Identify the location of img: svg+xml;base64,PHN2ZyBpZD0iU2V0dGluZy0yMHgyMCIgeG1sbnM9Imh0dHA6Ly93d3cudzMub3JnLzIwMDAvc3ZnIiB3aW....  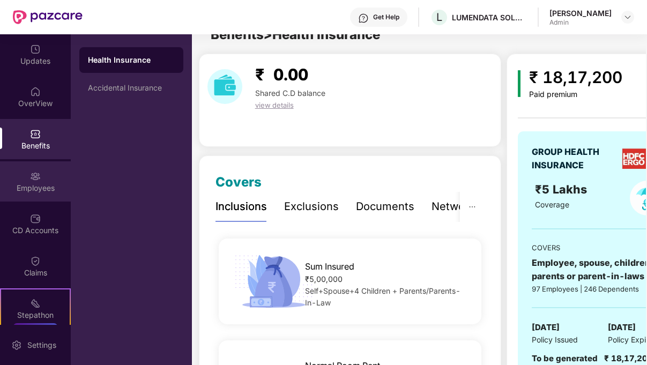
(17, 345).